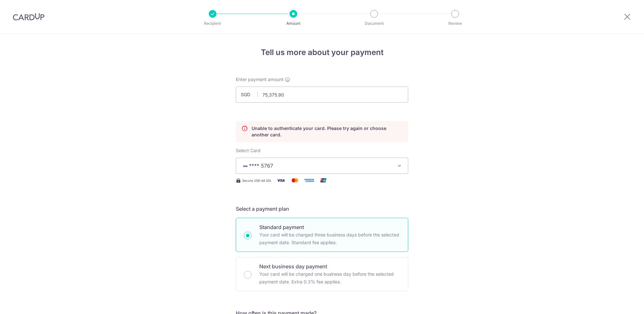 Image resolution: width=644 pixels, height=314 pixels. What do you see at coordinates (295, 180) in the screenshot?
I see `img: Mastercard` at bounding box center [295, 180].